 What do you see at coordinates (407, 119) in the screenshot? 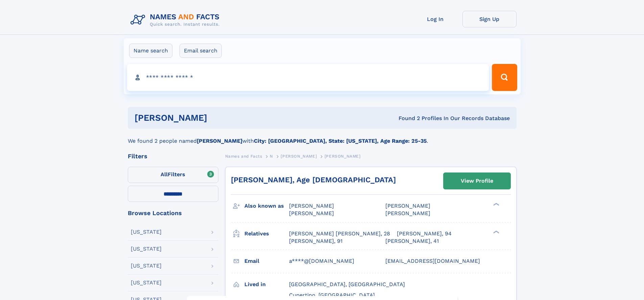
I see `div: Found 2 Profiles In Our Records Database` at bounding box center [407, 119].